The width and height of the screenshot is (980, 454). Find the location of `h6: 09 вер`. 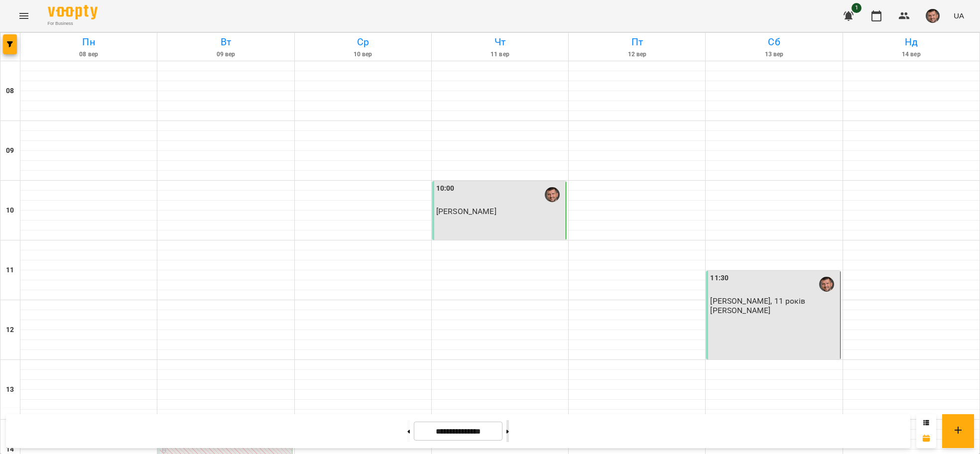

h6: 09 вер is located at coordinates (226, 55).